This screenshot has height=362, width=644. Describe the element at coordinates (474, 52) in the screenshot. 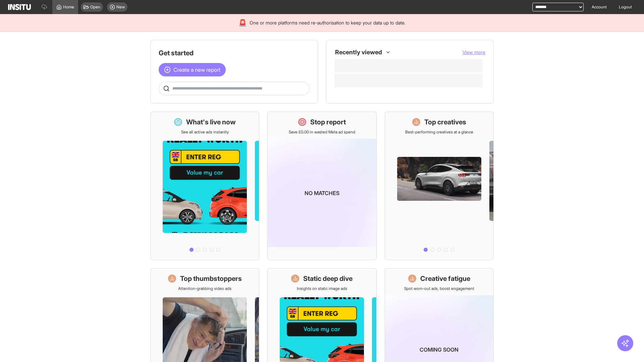

I see `span: View more` at that location.